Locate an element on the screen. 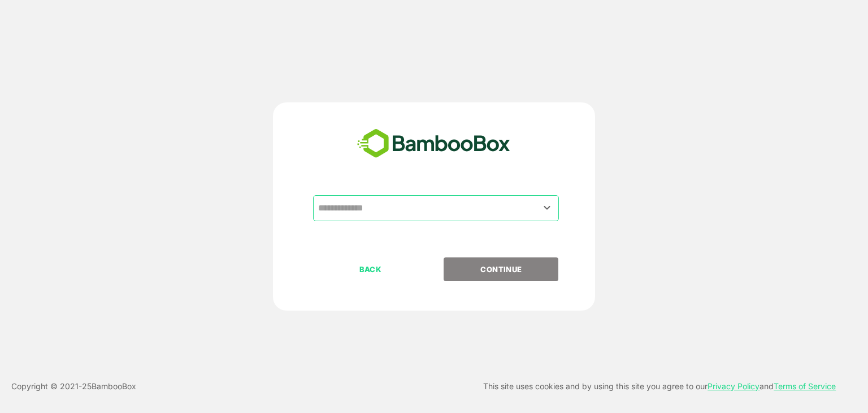 The width and height of the screenshot is (868, 413). p: Copyright © 2021- 25 BambooBox is located at coordinates (74, 386).